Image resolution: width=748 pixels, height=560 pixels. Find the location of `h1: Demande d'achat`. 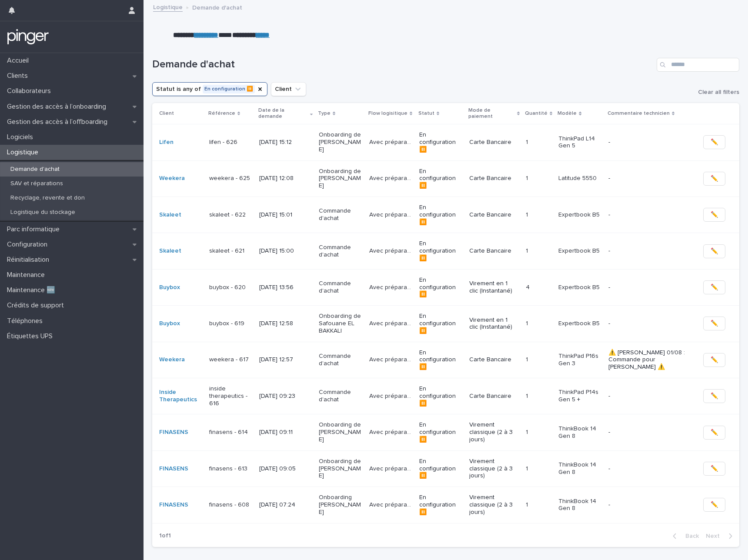

h1: Demande d'achat is located at coordinates (403, 64).